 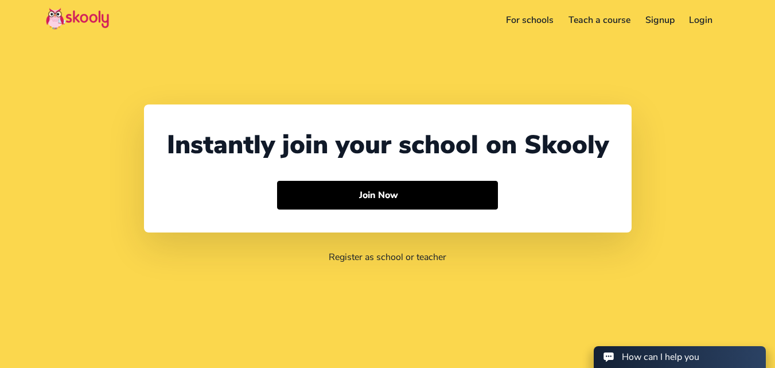 What do you see at coordinates (77, 18) in the screenshot?
I see `img: Skooly` at bounding box center [77, 18].